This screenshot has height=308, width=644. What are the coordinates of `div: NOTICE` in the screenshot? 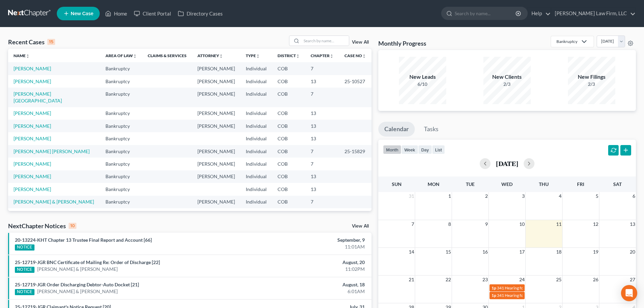 It's located at (25, 270).